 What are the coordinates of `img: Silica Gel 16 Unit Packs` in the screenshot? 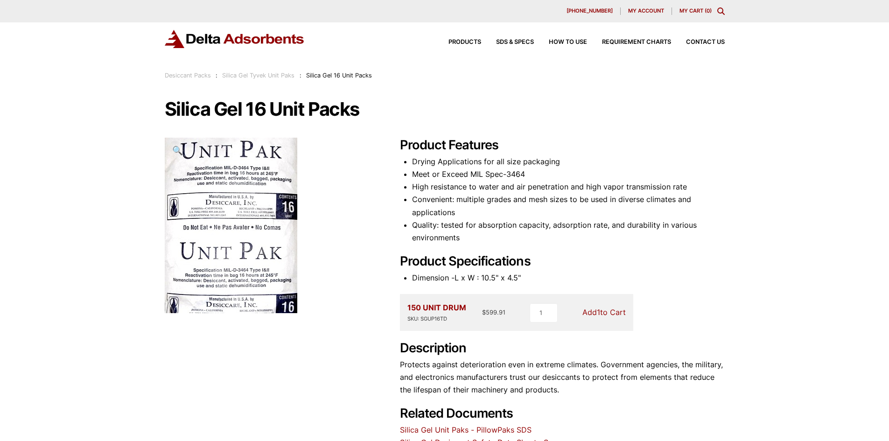 It's located at (231, 225).